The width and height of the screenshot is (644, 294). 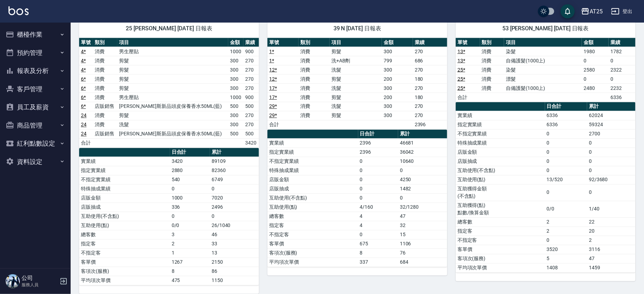 I want to click on td: 6336, so click(x=622, y=97).